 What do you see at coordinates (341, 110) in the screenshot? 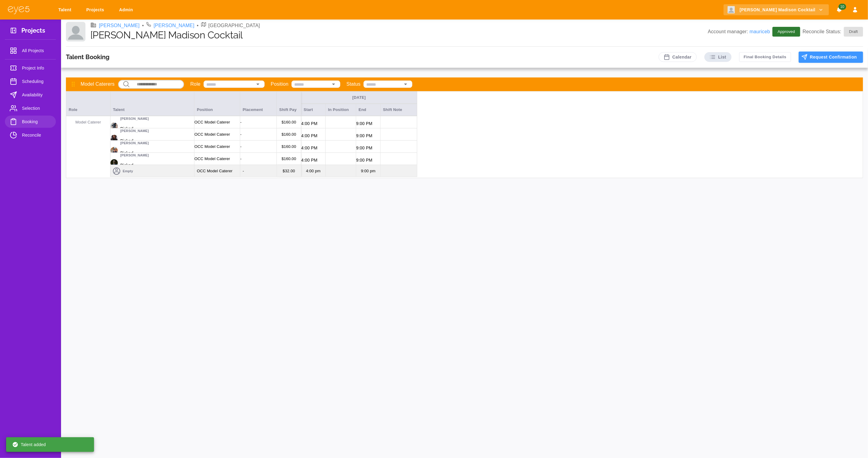
I see `div: In Position` at bounding box center [341, 110].